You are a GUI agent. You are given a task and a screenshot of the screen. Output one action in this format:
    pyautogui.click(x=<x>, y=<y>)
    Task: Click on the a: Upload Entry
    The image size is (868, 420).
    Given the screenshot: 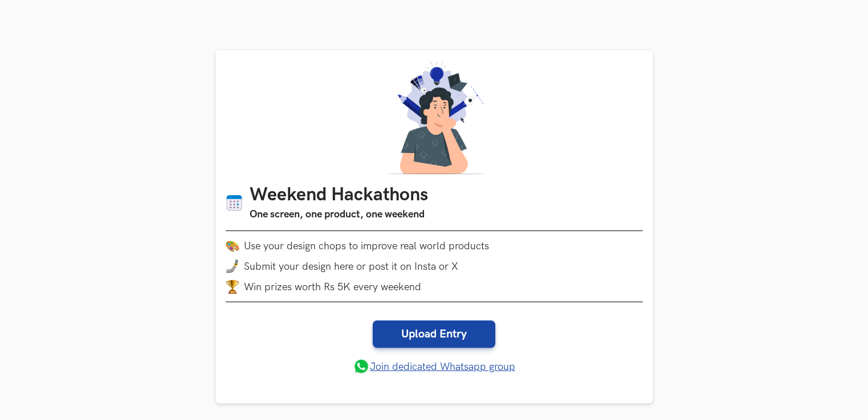 What is the action you would take?
    pyautogui.click(x=433, y=334)
    